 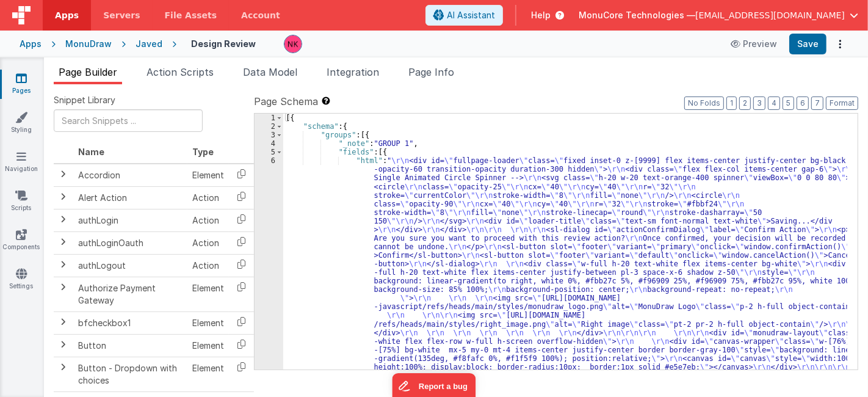 I want to click on div: MonuDraw, so click(x=89, y=44).